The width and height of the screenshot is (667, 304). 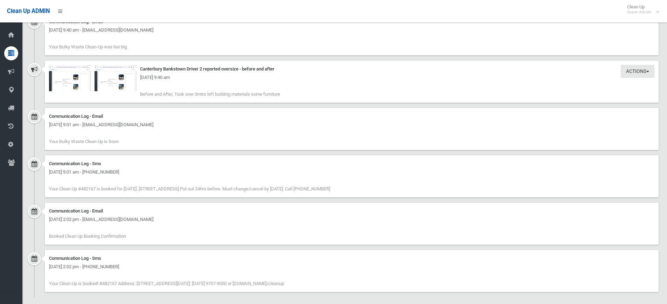 What do you see at coordinates (28, 11) in the screenshot?
I see `span: Clean Up ADMIN` at bounding box center [28, 11].